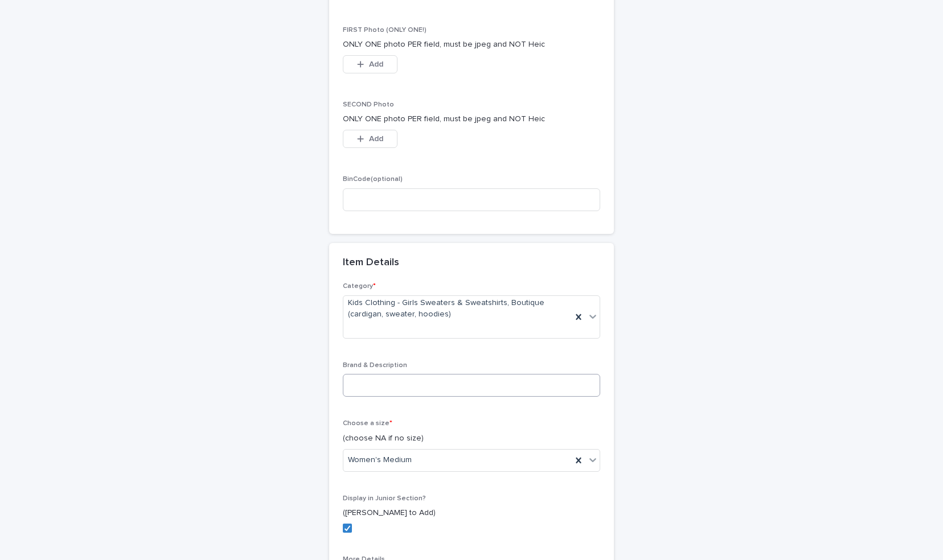 The image size is (943, 560). Describe the element at coordinates (369, 105) in the screenshot. I see `span: SECOND Photo` at that location.